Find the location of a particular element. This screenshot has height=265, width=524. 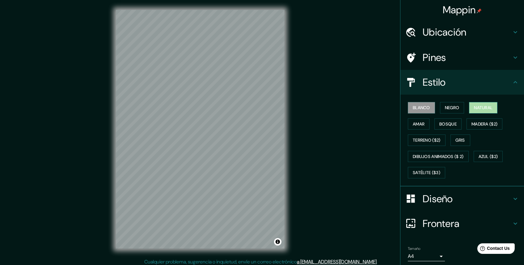

font: Madera ($2) is located at coordinates (484, 124).